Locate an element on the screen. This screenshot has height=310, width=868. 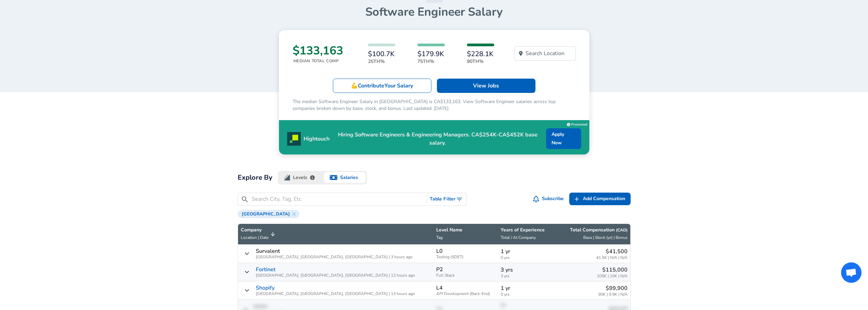
span: Total / At Company is located at coordinates (518, 238).